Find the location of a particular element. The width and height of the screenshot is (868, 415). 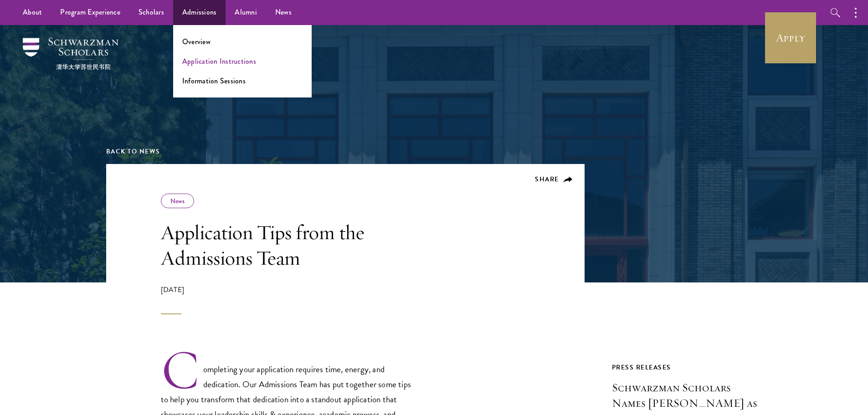

span: Share is located at coordinates (547, 179).